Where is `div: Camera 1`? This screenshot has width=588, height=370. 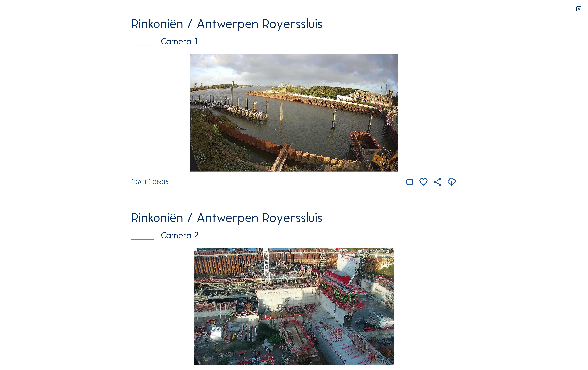 div: Camera 1 is located at coordinates (294, 41).